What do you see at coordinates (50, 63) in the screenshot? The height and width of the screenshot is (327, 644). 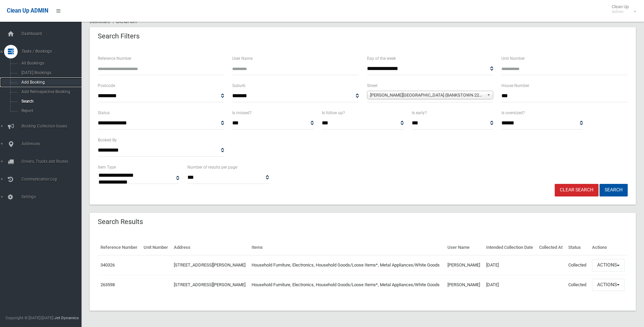 I see `span: All Bookings` at bounding box center [50, 63].